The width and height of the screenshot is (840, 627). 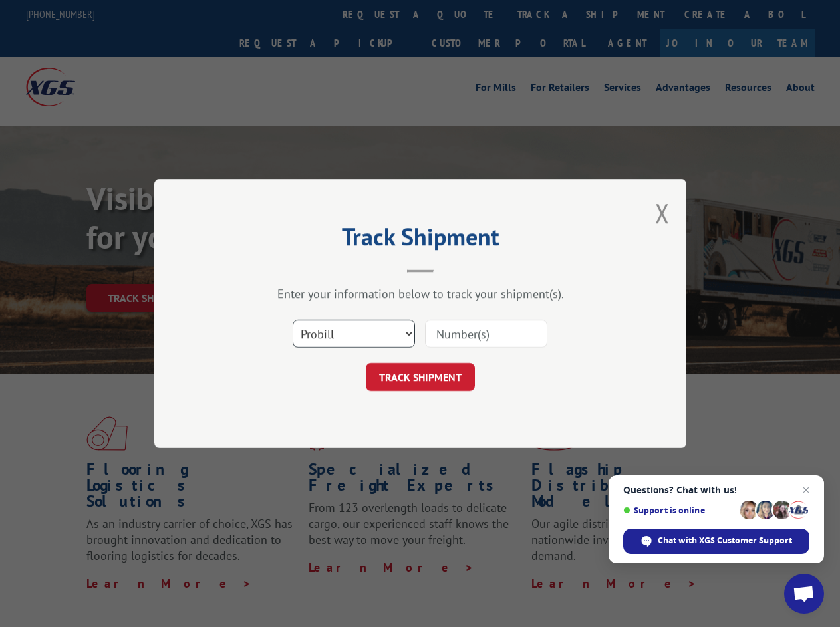 What do you see at coordinates (420, 377) in the screenshot?
I see `button: TRACK SHIPMENT` at bounding box center [420, 377].